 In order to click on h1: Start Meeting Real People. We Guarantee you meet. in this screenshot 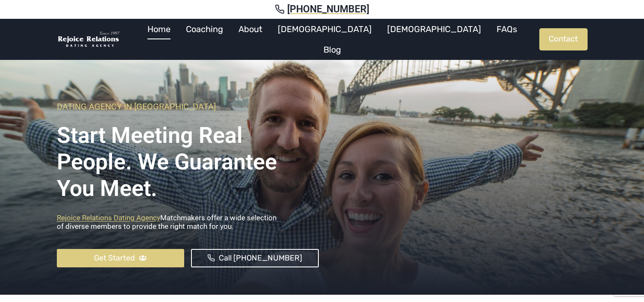, I will do `click(188, 159)`.